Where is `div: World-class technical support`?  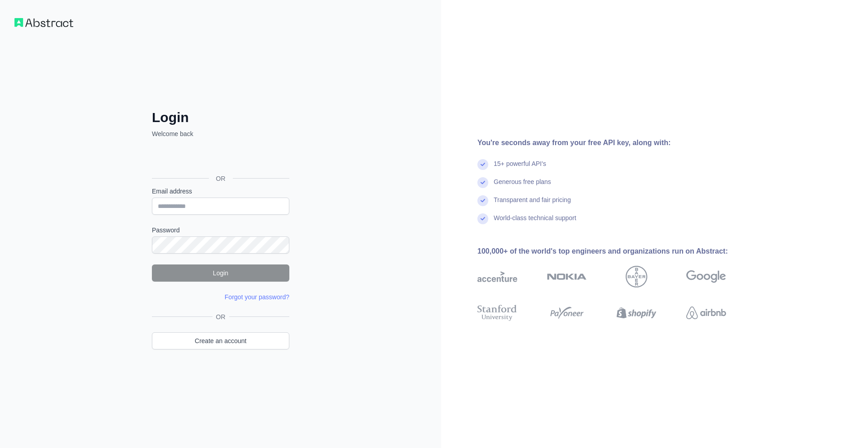 div: World-class technical support is located at coordinates (535, 222).